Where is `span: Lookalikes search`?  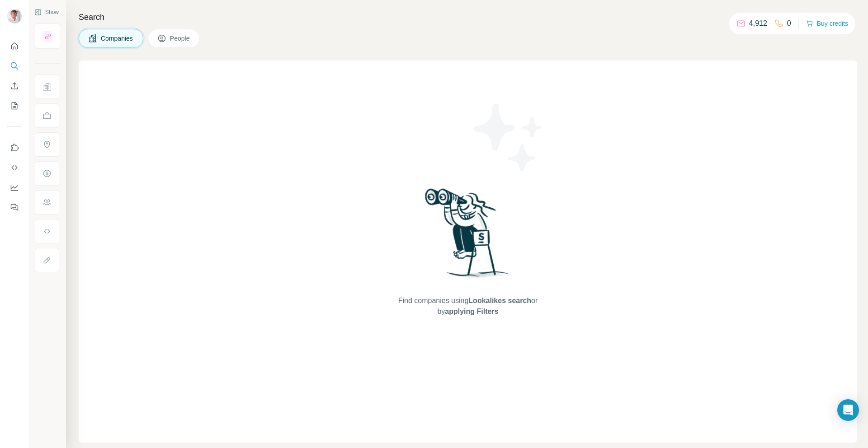 span: Lookalikes search is located at coordinates (500, 300).